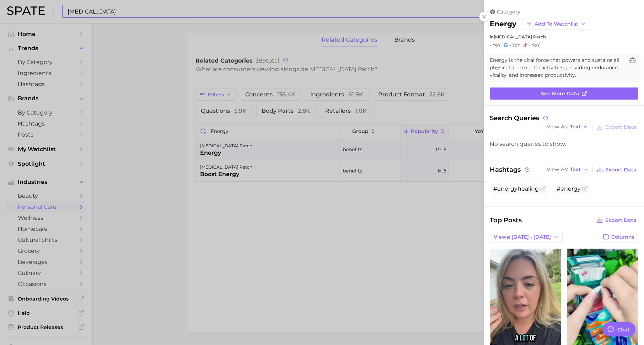 This screenshot has height=345, width=644. What do you see at coordinates (560, 94) in the screenshot?
I see `span: See more data` at bounding box center [560, 94].